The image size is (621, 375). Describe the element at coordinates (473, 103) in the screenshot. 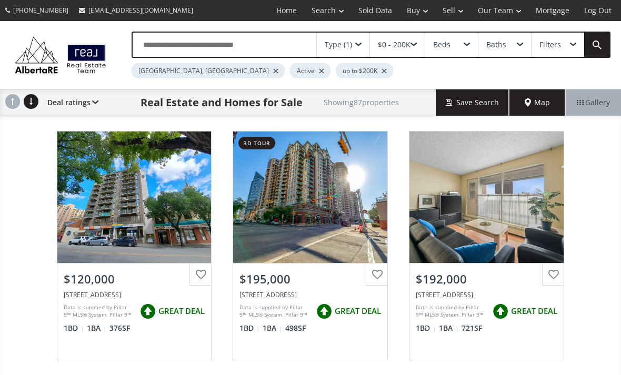

I see `button: Save Search` at that location.